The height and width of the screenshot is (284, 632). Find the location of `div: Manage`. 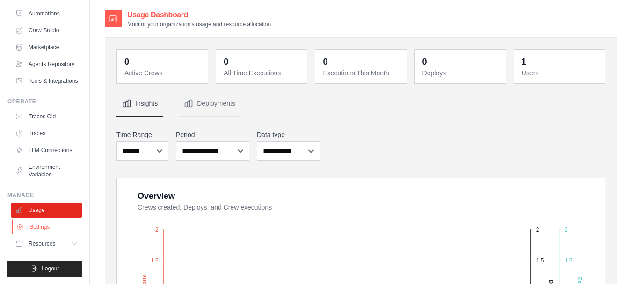

div: Manage is located at coordinates (44, 195).